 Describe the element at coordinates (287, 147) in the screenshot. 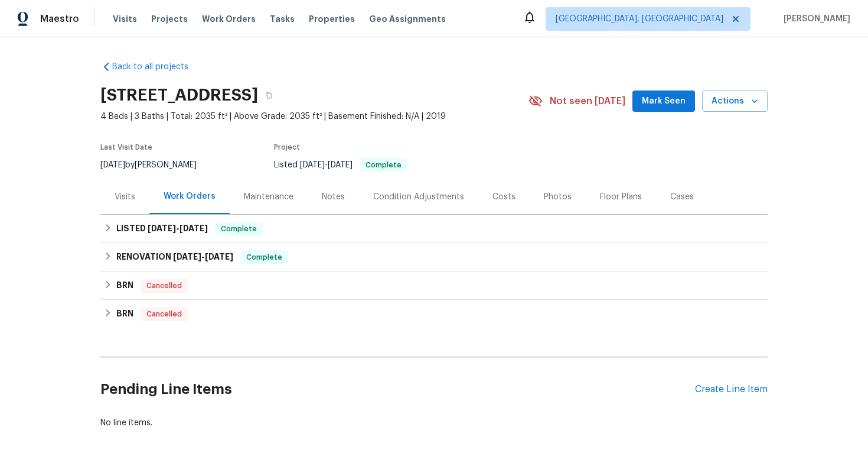

I see `span: Project` at that location.